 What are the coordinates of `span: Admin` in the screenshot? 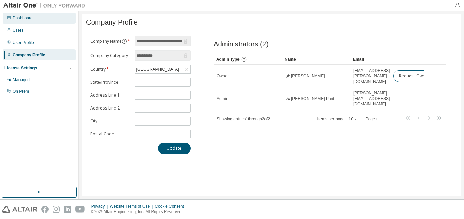 It's located at (222, 99).